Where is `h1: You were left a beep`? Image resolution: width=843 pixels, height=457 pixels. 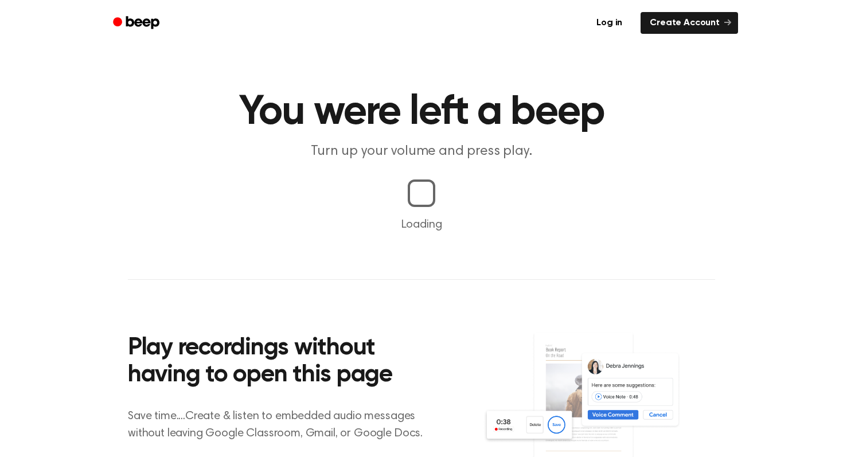
h1: You were left a beep is located at coordinates (422, 112).